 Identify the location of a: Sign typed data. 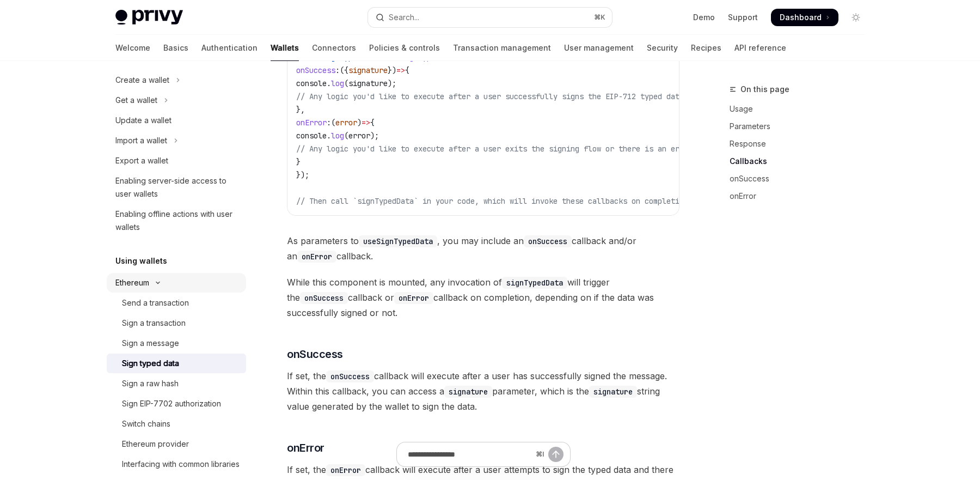
(176, 363).